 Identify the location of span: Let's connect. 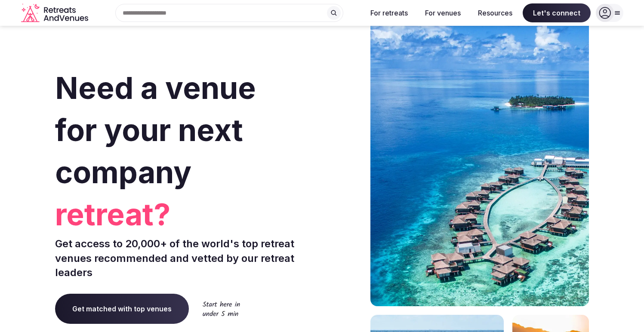
(556, 13).